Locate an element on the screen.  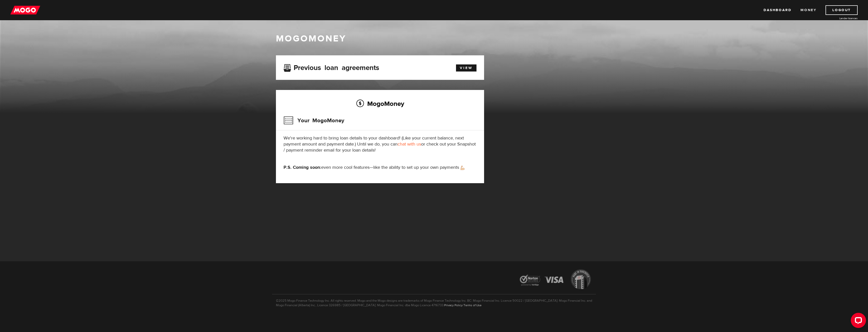
h1: MogoMoney is located at coordinates (434, 39).